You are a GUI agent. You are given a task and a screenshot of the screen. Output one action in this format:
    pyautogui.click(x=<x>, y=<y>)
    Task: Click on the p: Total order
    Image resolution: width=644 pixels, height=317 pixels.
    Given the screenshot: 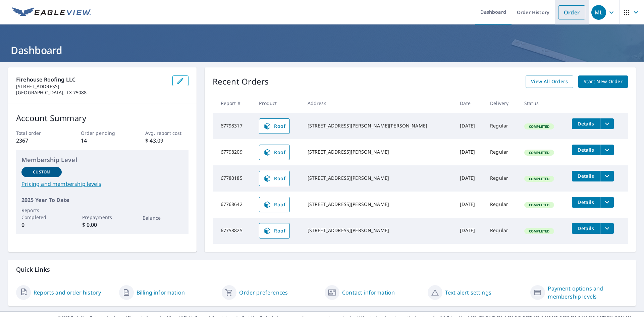 What is the action you would take?
    pyautogui.click(x=37, y=133)
    